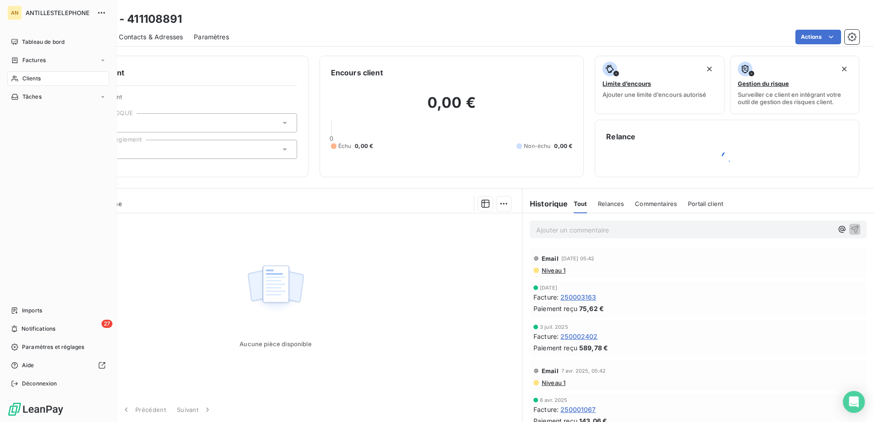 This screenshot has height=422, width=874. What do you see at coordinates (593, 348) in the screenshot?
I see `span: 589,78 €` at bounding box center [593, 348].